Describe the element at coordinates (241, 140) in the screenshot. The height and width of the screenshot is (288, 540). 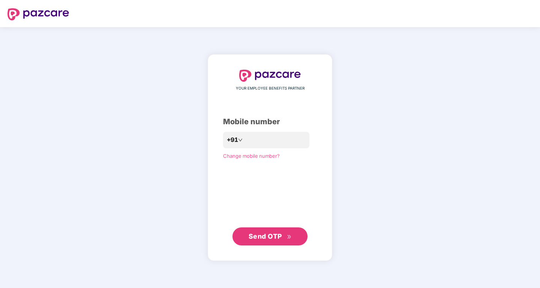
I see `span: down` at that location.